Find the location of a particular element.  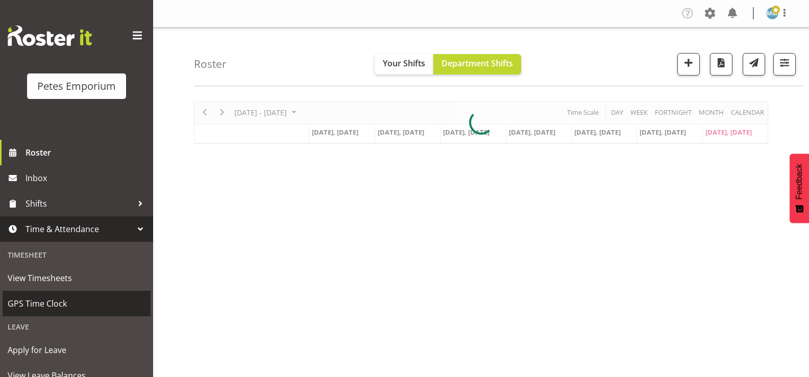

span: Shifts is located at coordinates (79, 204).